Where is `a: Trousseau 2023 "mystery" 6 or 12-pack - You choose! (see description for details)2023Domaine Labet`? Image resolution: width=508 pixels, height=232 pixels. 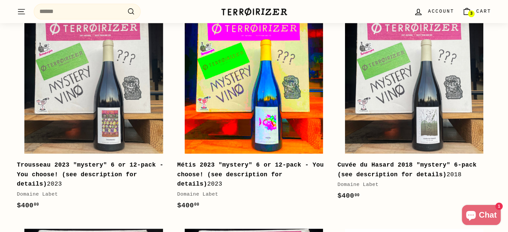
a: Trousseau 2023 "mystery" 6 or 12-pack - You choose! (see description for details)2023Domaine Labet is located at coordinates (94, 113).